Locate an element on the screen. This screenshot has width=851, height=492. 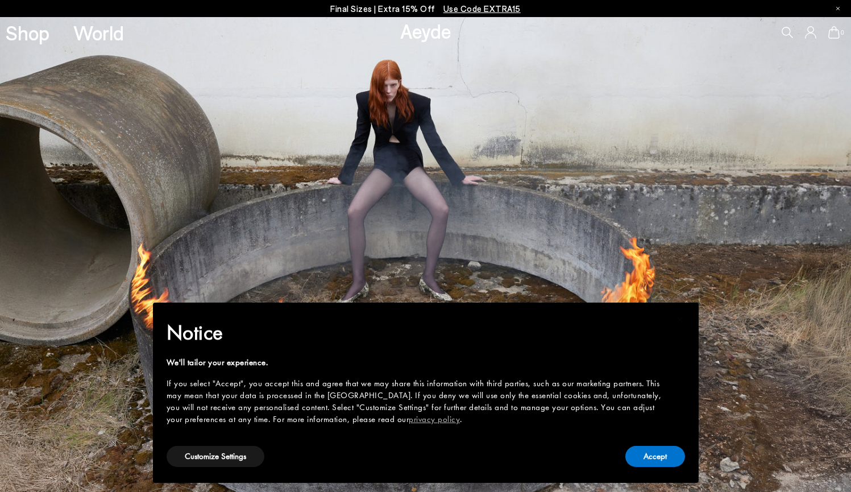
button: Close this notice is located at coordinates (680, 319).